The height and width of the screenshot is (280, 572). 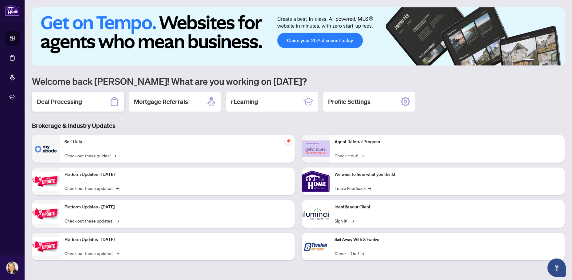 What do you see at coordinates (349, 253) in the screenshot?
I see `a: Check it Out!→` at bounding box center [349, 253].